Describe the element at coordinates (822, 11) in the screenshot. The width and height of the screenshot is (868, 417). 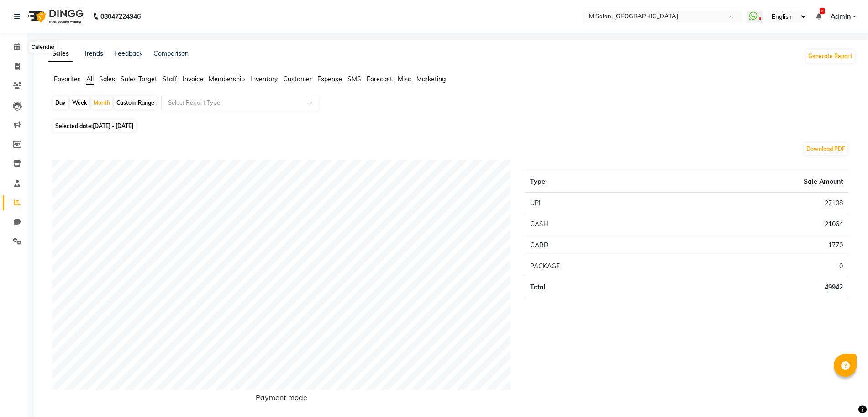
I see `span: 2` at that location.